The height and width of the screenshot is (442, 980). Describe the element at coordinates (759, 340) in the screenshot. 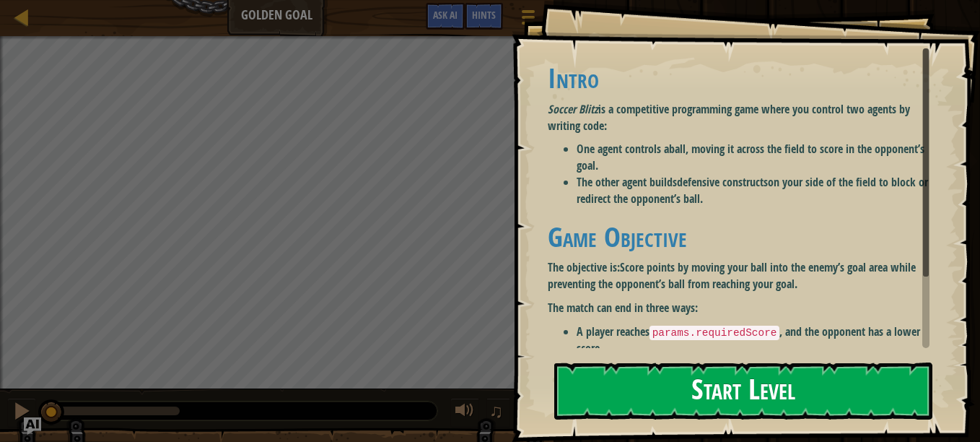

I see `li: A player reaches , and the opponent has a lower score.` at that location.